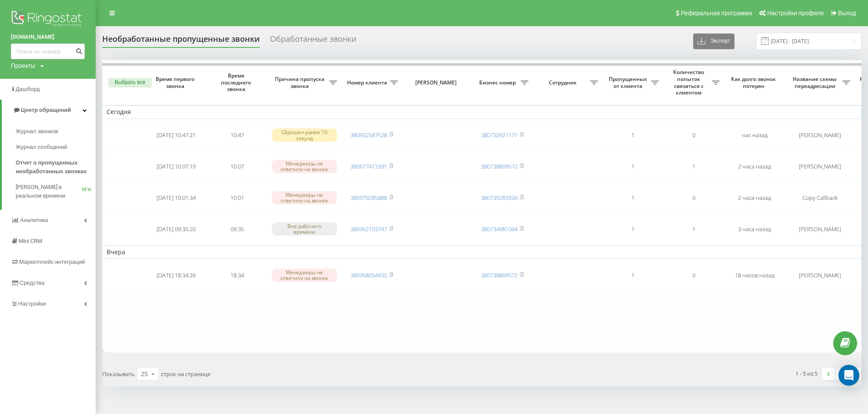 This screenshot has height=414, width=868. I want to click on button: Экспорт, so click(714, 41).